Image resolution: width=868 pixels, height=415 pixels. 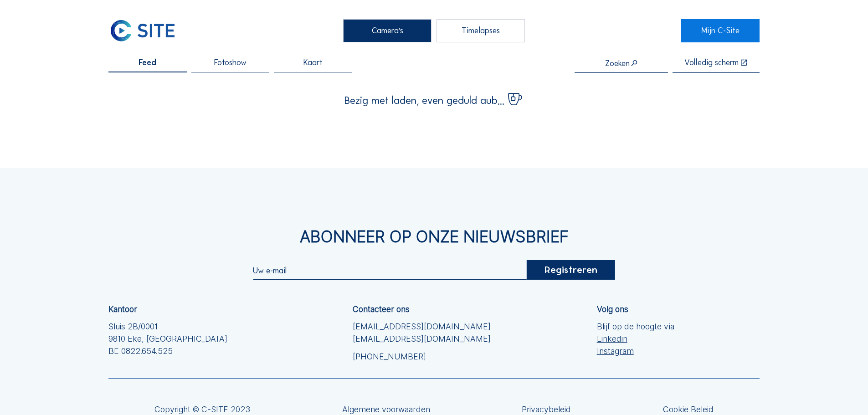 What do you see at coordinates (424, 100) in the screenshot?
I see `span: Bezig met laden, even geduld aub...` at bounding box center [424, 100].